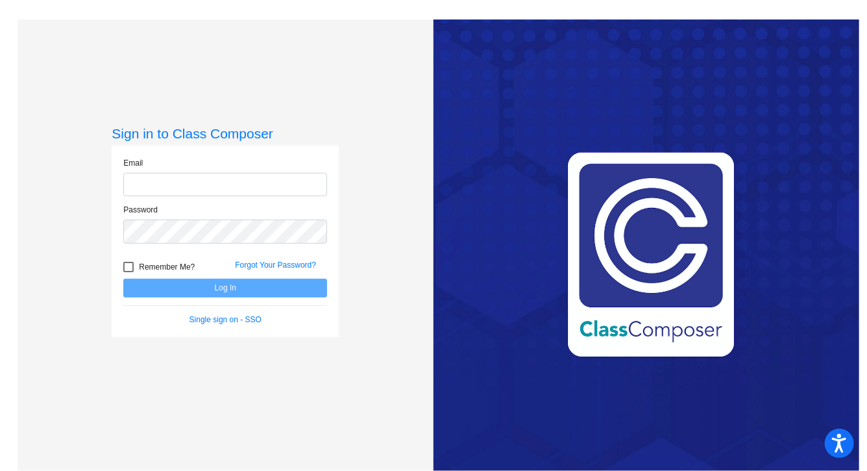  What do you see at coordinates (225, 133) in the screenshot?
I see `h3: Sign in to Class Composer` at bounding box center [225, 133].